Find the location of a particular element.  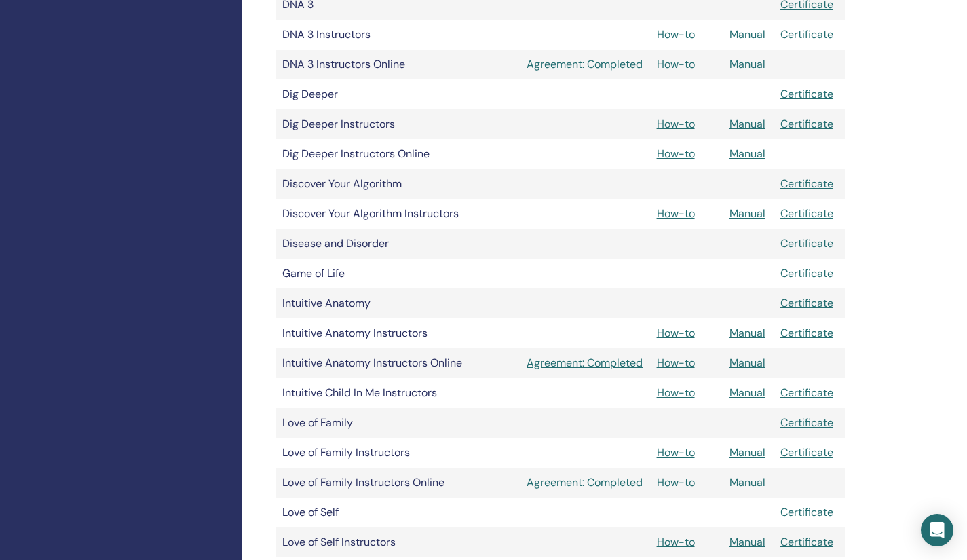

td: Dig Deeper Instructors Online is located at coordinates (397, 154).